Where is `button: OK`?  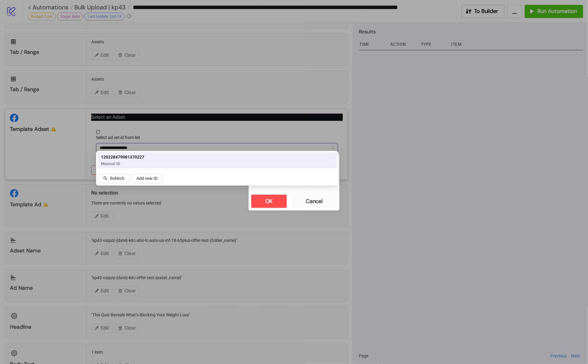 button: OK is located at coordinates (269, 201).